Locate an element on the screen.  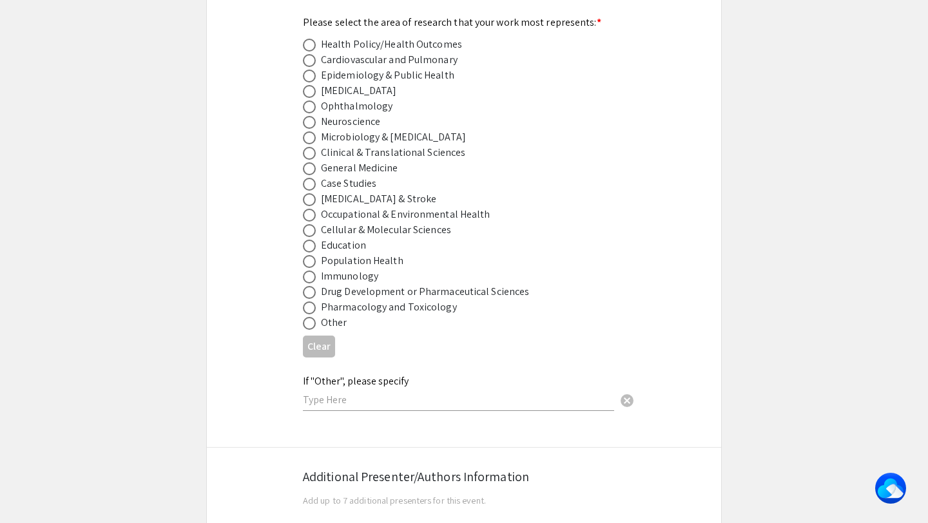
span: Add up to 7 additional presenters for this event. is located at coordinates (395, 500).